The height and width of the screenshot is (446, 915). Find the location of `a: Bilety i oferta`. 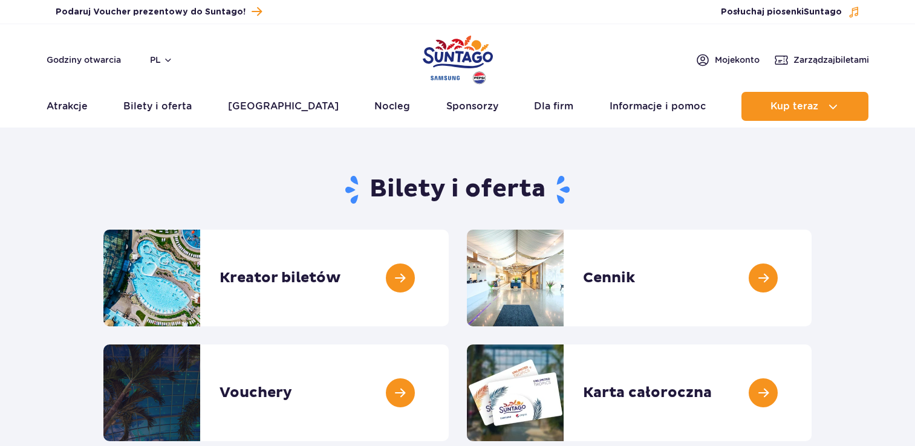

a: Bilety i oferta is located at coordinates (157, 106).